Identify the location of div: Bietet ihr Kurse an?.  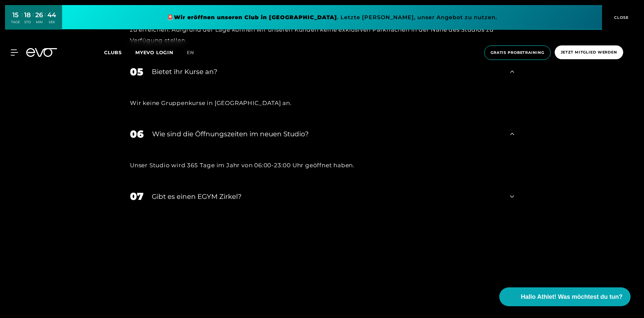
(326, 72).